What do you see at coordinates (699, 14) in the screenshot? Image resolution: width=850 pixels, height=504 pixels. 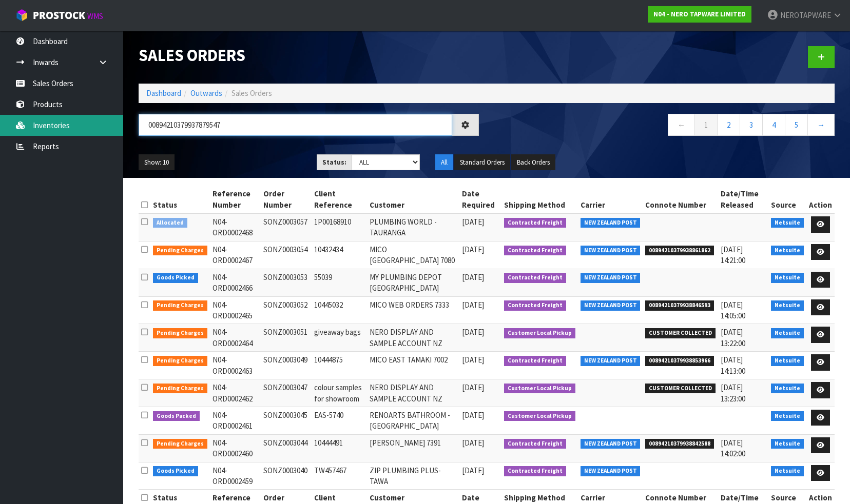 I see `strong: N04 - NERO TAPWARE LIMITED` at bounding box center [699, 14].